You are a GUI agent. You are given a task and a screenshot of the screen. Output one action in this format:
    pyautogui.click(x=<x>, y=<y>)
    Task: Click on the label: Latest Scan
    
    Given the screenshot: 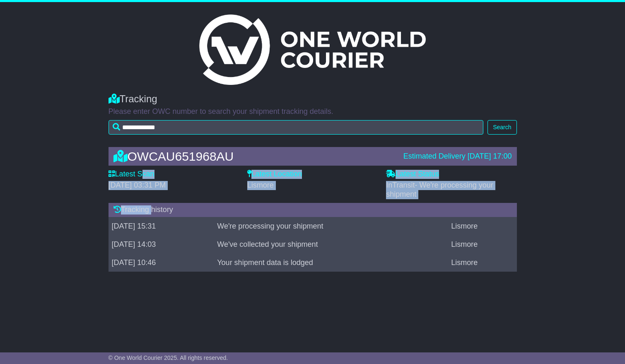 What is the action you would take?
    pyautogui.click(x=131, y=174)
    